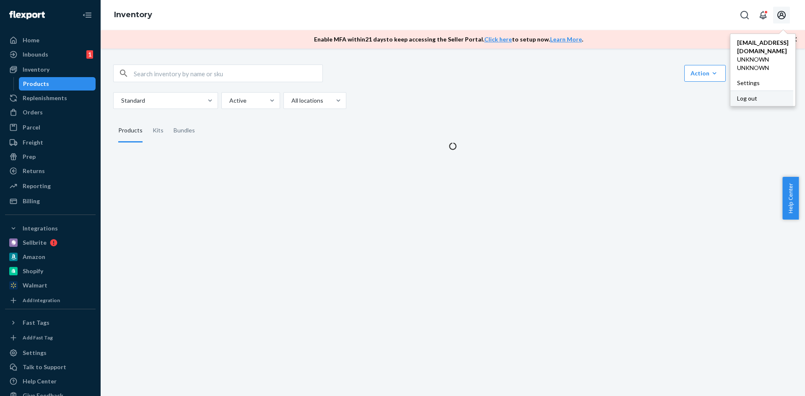 This screenshot has height=396, width=805. Describe the element at coordinates (34, 257) in the screenshot. I see `div: Amazon` at that location.